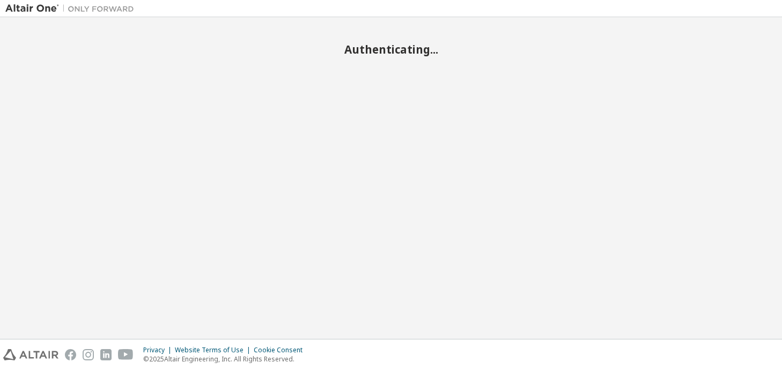 The height and width of the screenshot is (370, 782). Describe the element at coordinates (214, 350) in the screenshot. I see `div: Website Terms of Use` at that location.